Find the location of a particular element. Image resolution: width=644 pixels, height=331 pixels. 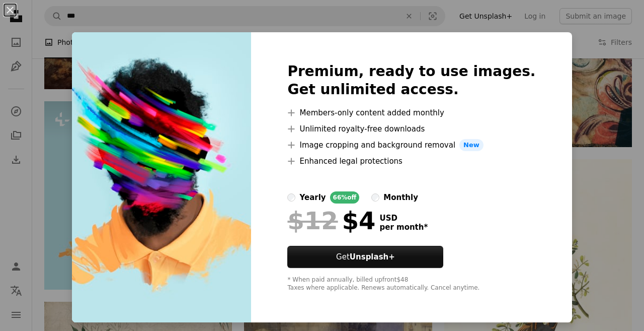

button: GetUnsplash+ is located at coordinates (366, 257).